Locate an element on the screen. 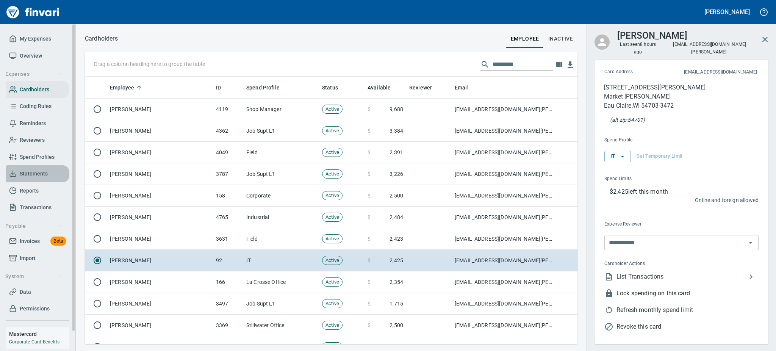  td: Stillwater Office is located at coordinates (281, 325).